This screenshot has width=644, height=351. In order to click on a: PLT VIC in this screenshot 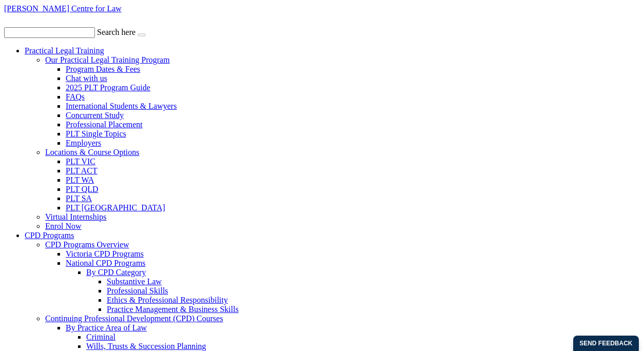, I will do `click(81, 161)`.